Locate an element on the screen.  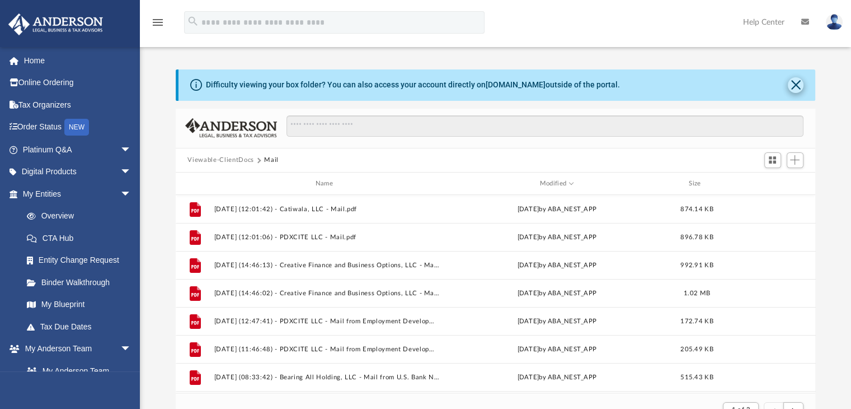
div: Difficulty viewing your box folder? You can also access your account directly on outside of the p... is located at coordinates (413, 85).